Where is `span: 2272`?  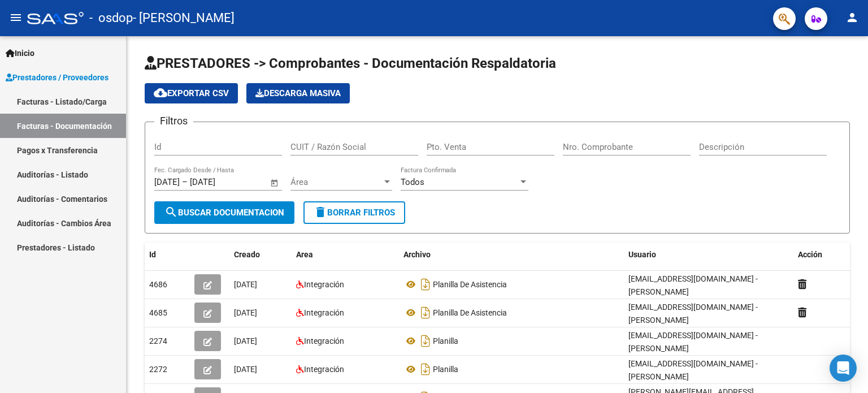 span: 2272 is located at coordinates (158, 369).